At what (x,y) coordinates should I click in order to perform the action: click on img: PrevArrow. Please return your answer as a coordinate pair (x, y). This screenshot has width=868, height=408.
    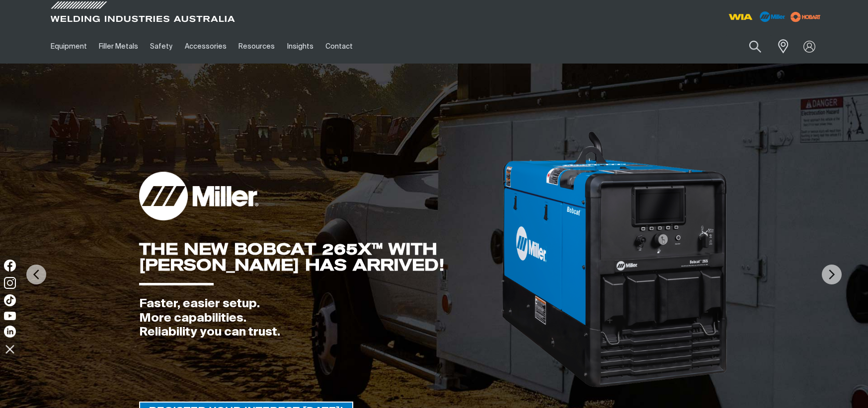
    Looking at the image, I should click on (36, 274).